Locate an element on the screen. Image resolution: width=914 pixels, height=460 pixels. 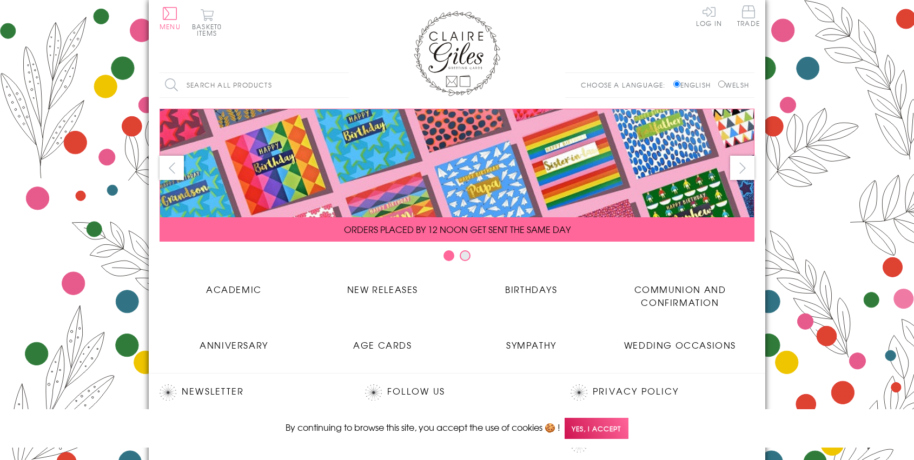
span: Anniversary is located at coordinates (234, 345).